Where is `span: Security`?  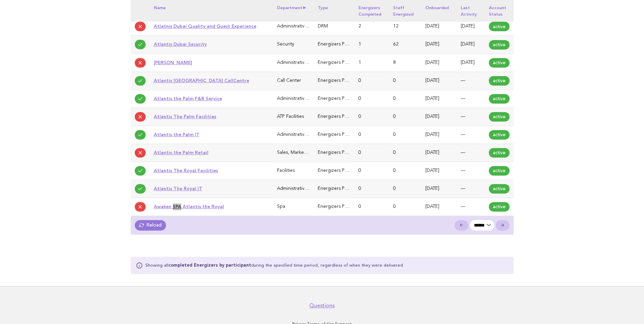 span: Security is located at coordinates (286, 44).